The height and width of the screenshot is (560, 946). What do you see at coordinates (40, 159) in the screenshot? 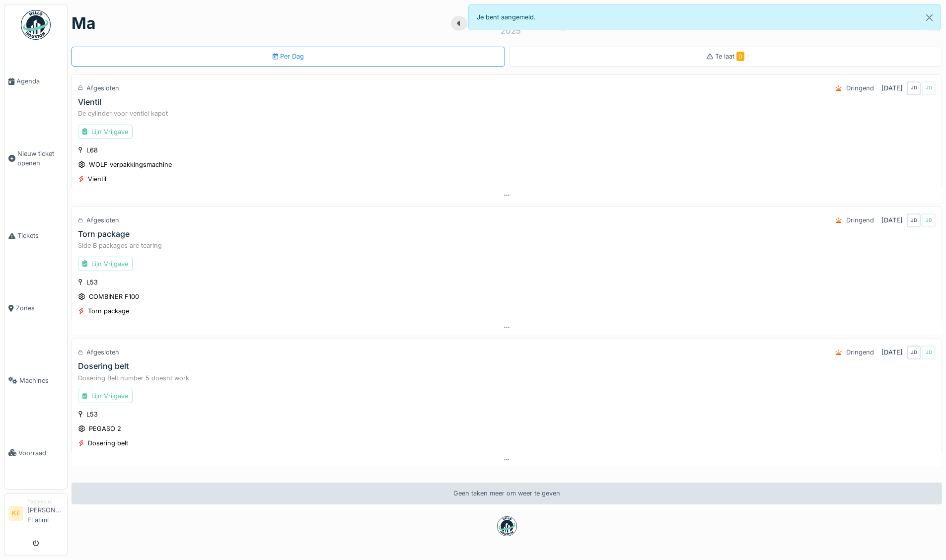
I see `span: Nieuw ticket openen` at bounding box center [40, 159].